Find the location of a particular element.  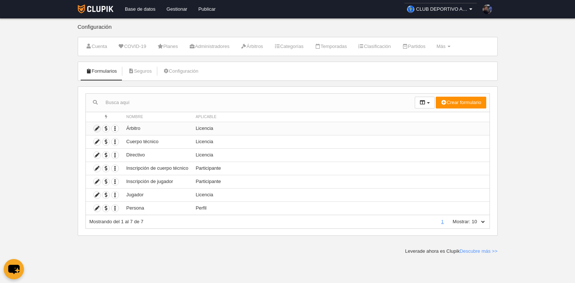

td: Árbitro is located at coordinates (157, 128).